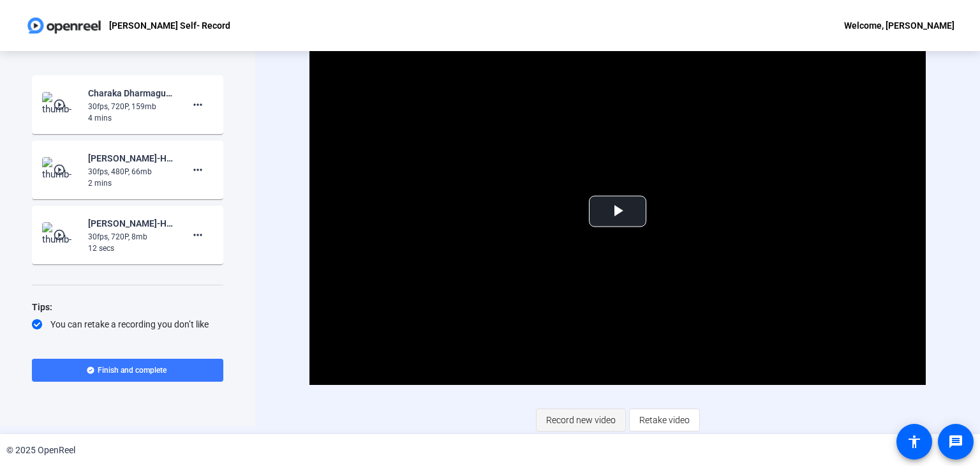  I want to click on span: Finish and complete, so click(132, 370).